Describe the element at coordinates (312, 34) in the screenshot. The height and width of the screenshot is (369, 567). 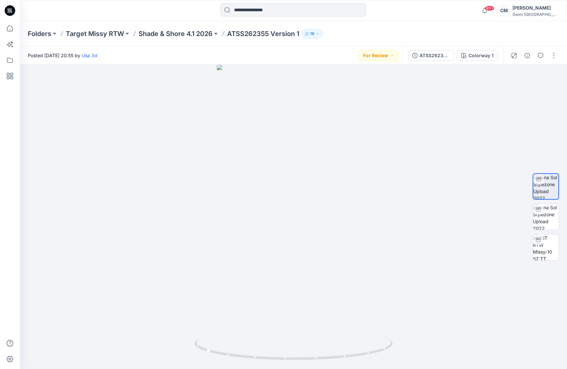
I see `p: 18` at that location.